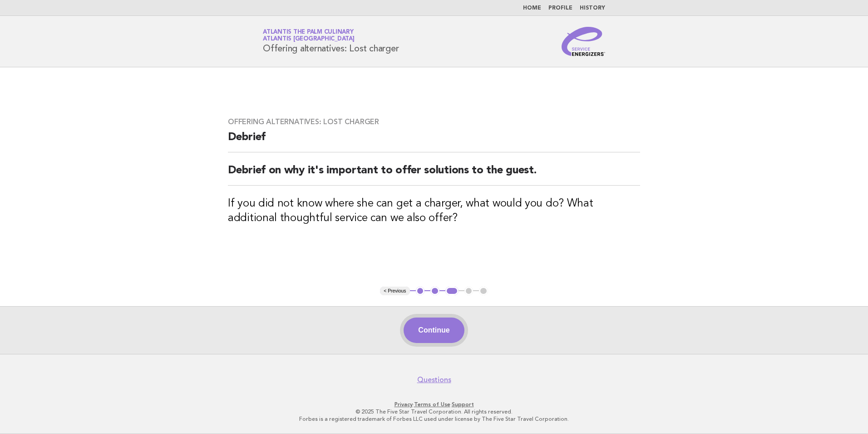 This screenshot has height=434, width=868. What do you see at coordinates (434, 379) in the screenshot?
I see `a: Questions` at bounding box center [434, 379].